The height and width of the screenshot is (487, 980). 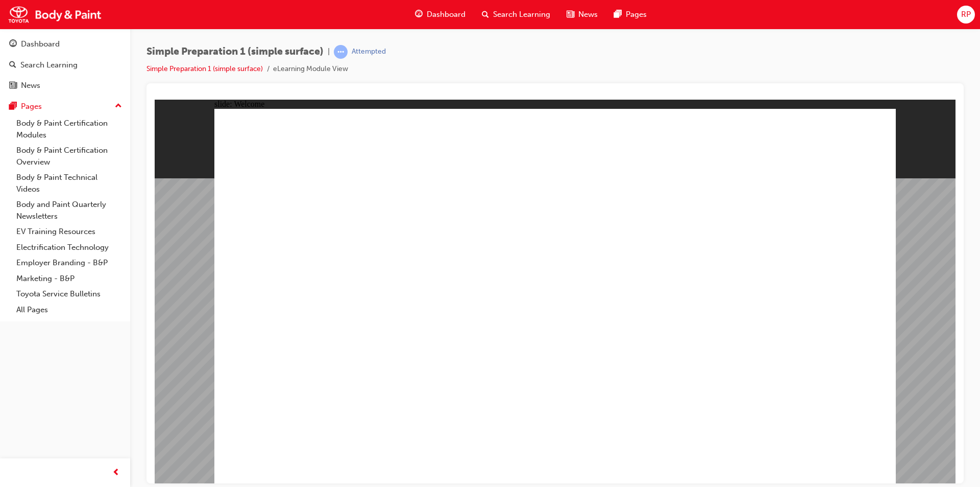 What do you see at coordinates (582, 14) in the screenshot?
I see `a: news-iconNews` at bounding box center [582, 14].